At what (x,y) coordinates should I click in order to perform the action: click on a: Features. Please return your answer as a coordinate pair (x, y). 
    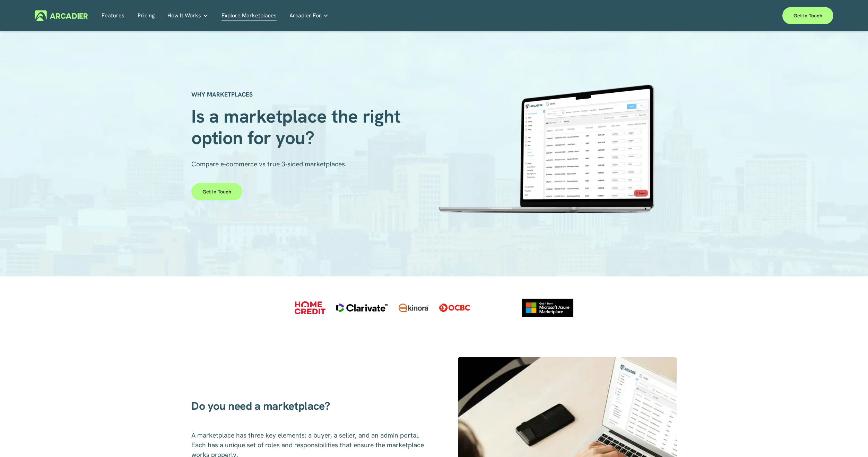
    Looking at the image, I should click on (113, 15).